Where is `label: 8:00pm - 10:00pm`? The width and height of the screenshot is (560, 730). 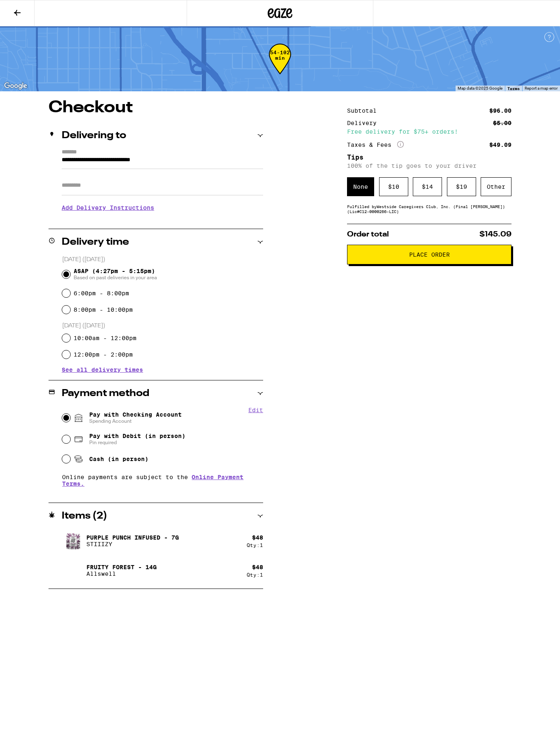 label: 8:00pm - 10:00pm is located at coordinates (104, 309).